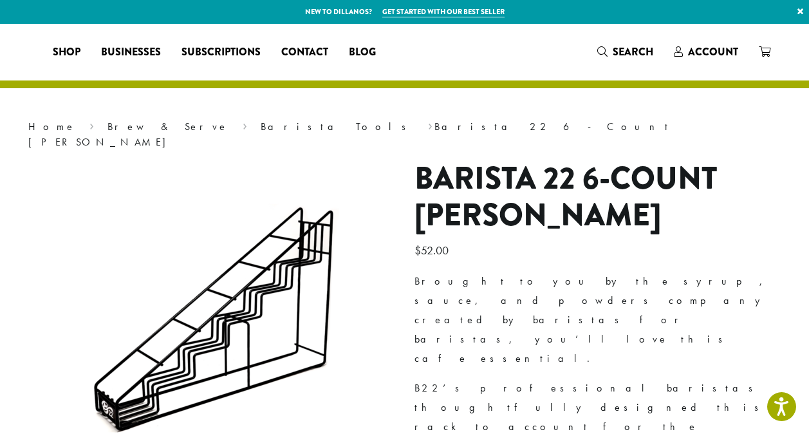  What do you see at coordinates (713, 52) in the screenshot?
I see `span: Account` at bounding box center [713, 52].